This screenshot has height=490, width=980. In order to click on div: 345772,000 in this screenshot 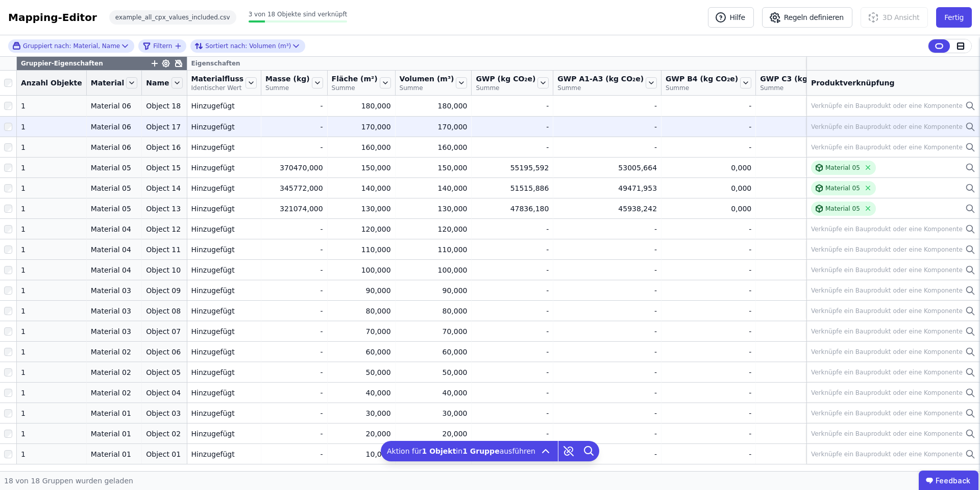, I will do `click(294, 188)`.